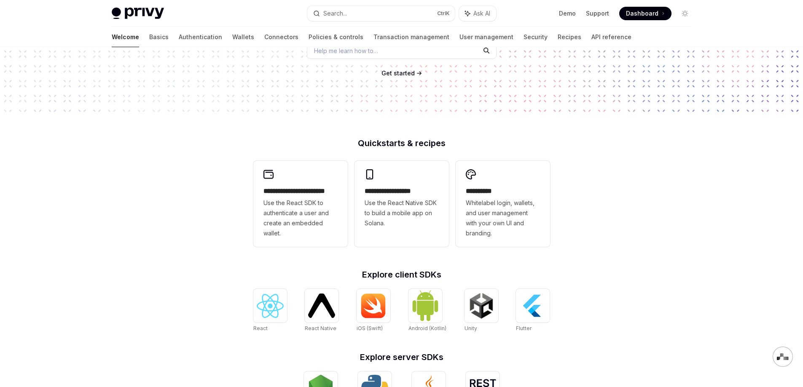 Image resolution: width=803 pixels, height=387 pixels. What do you see at coordinates (402, 357) in the screenshot?
I see `h2: Explore server SDKs` at bounding box center [402, 357].